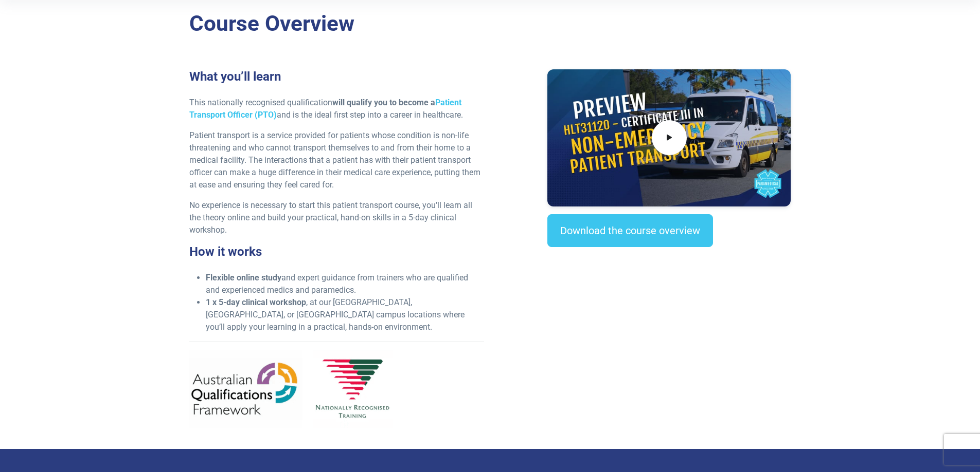 The height and width of the screenshot is (472, 980). Describe the element at coordinates (255, 302) in the screenshot. I see `strong: 1 x 5-day clinical workshop` at that location.